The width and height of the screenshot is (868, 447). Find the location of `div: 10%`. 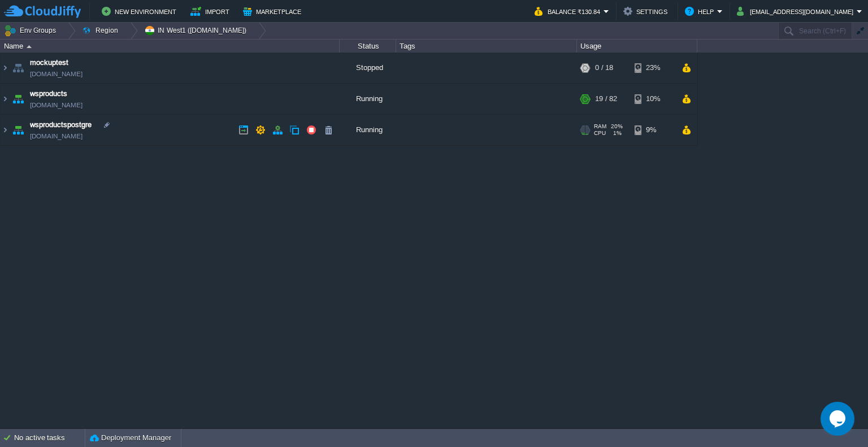

div: 10% is located at coordinates (652, 99).